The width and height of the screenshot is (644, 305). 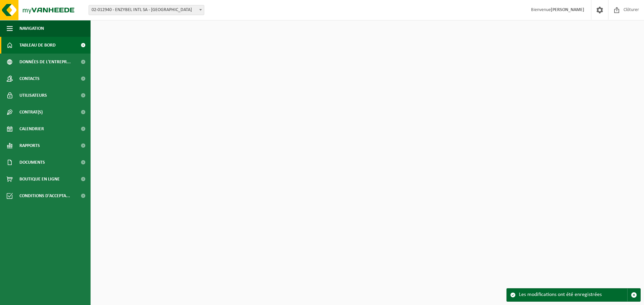 What do you see at coordinates (31, 113) in the screenshot?
I see `span: Contrat(s)` at bounding box center [31, 113].